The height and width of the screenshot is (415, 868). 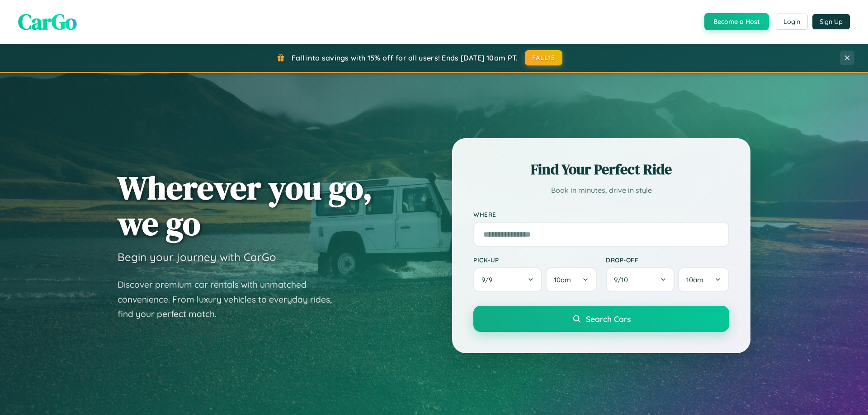 What do you see at coordinates (623, 280) in the screenshot?
I see `span: 9 / 10` at bounding box center [623, 280].